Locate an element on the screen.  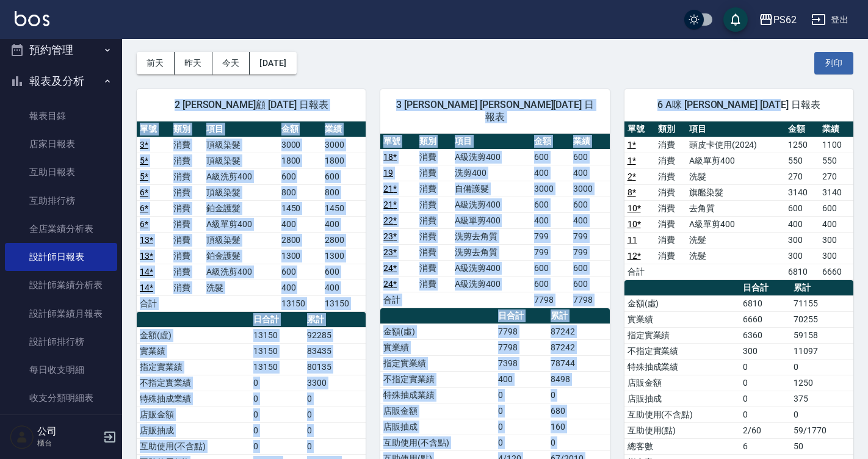
td: 7798 is located at coordinates (522, 331).